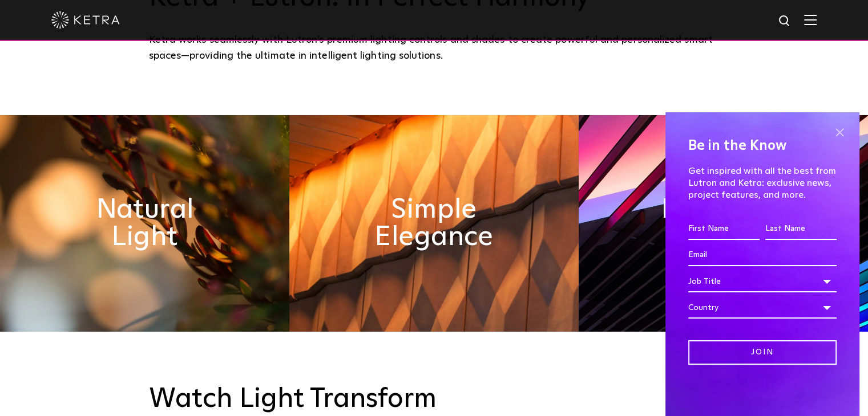  What do you see at coordinates (723, 223) in the screenshot?
I see `img: flexible_timeless_ketra` at bounding box center [723, 223].